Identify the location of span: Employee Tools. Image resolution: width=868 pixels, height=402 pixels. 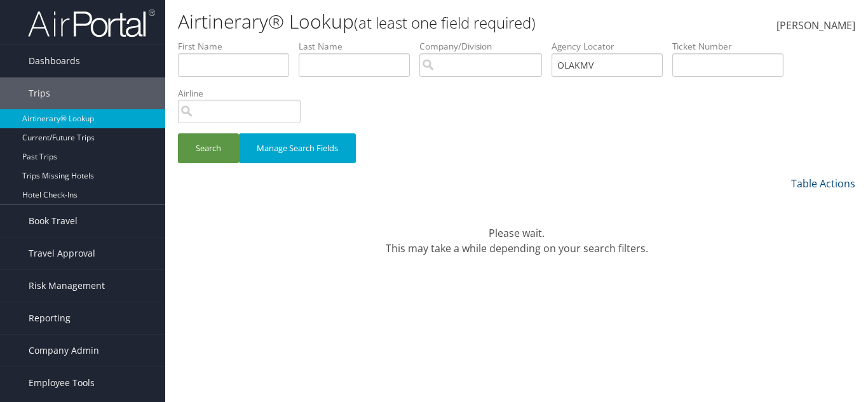
(62, 383).